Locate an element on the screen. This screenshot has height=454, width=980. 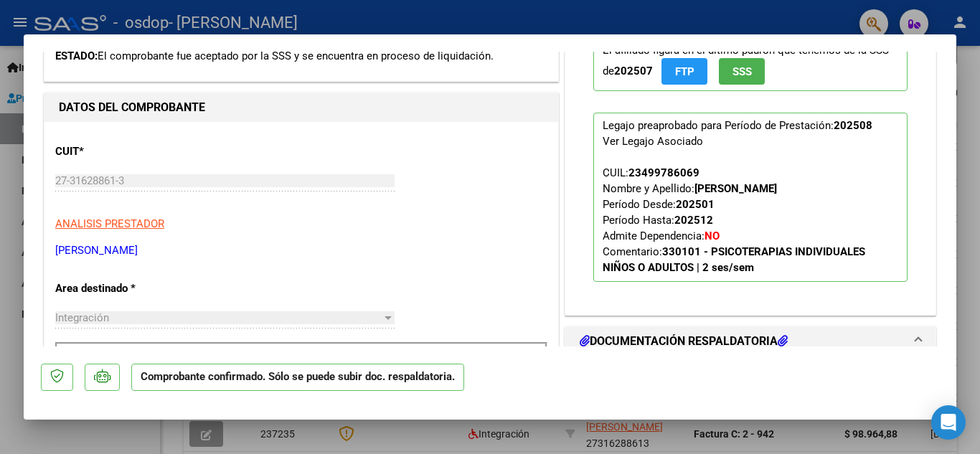
span: ANALISIS PRESTADOR is located at coordinates (110, 224).